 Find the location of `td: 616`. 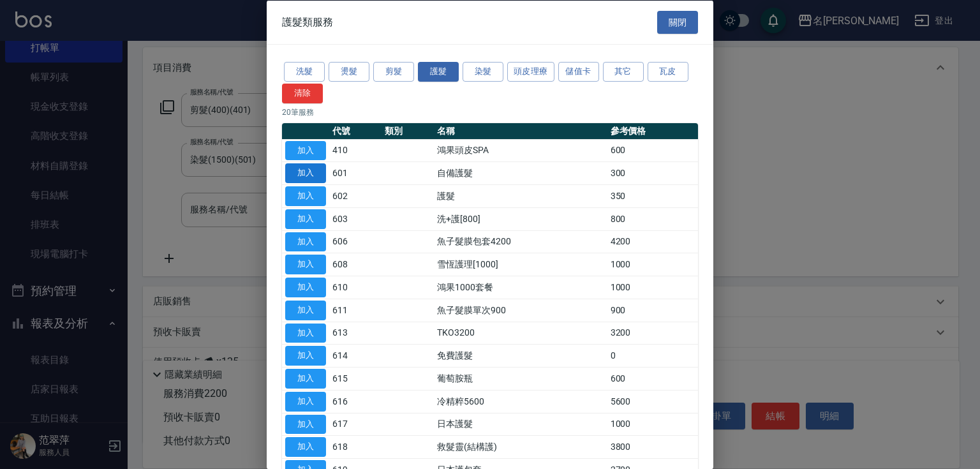

td: 616 is located at coordinates (355, 402).